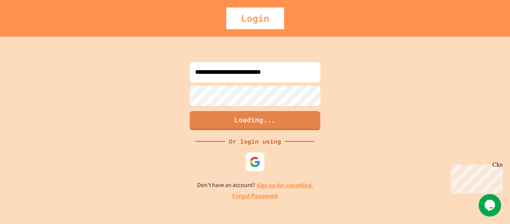 This screenshot has width=510, height=224. I want to click on img: google-icon.svg, so click(255, 162).